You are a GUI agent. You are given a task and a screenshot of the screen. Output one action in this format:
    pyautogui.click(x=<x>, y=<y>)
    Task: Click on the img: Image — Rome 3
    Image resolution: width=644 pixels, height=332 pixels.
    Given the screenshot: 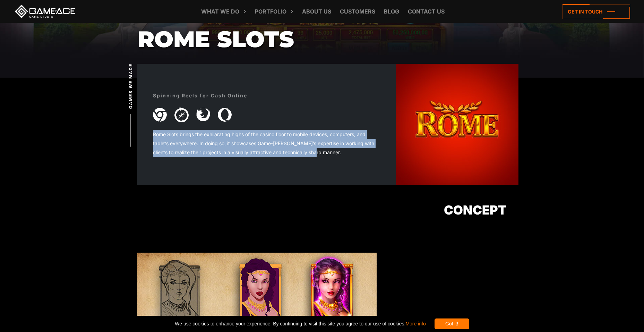 What is the action you would take?
    pyautogui.click(x=203, y=115)
    